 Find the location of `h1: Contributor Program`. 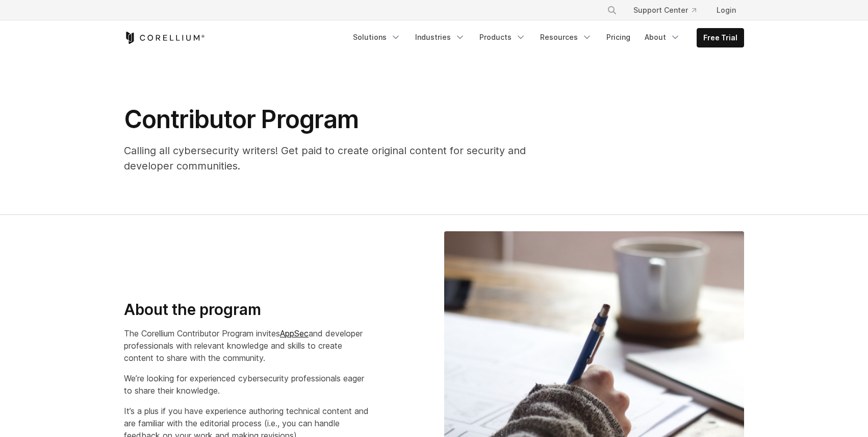

h1: Contributor Program is located at coordinates (339, 119).